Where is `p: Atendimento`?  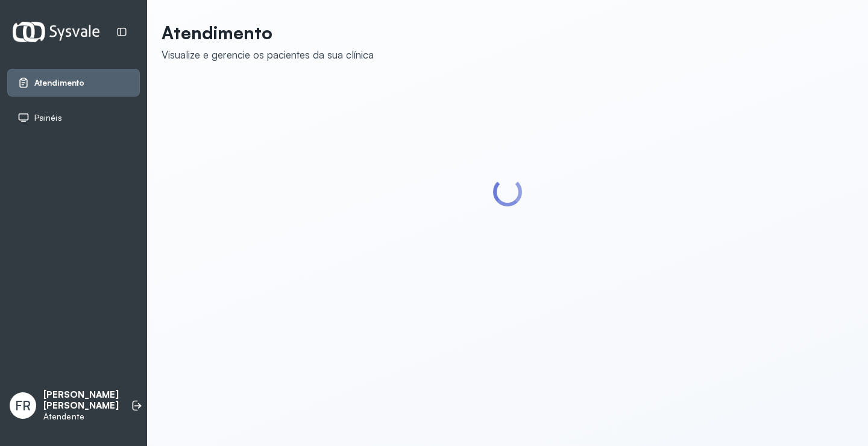 p: Atendimento is located at coordinates (268, 32).